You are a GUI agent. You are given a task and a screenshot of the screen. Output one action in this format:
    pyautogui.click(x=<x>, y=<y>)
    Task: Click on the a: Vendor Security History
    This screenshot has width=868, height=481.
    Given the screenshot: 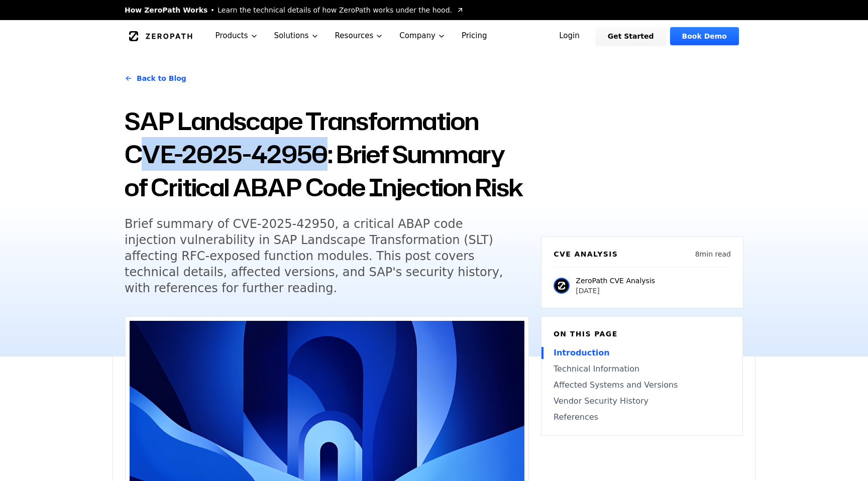 What is the action you would take?
    pyautogui.click(x=642, y=401)
    